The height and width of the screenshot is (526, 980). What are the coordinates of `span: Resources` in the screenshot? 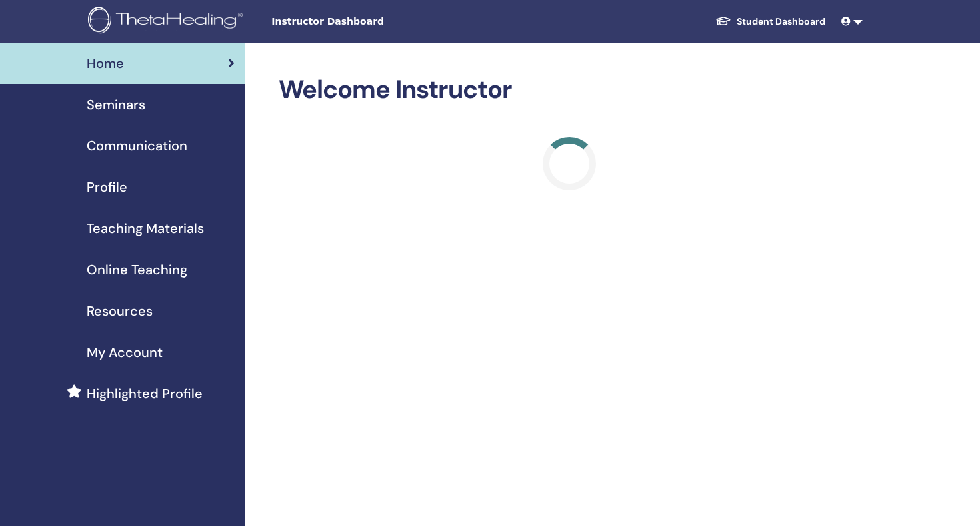 It's located at (120, 311).